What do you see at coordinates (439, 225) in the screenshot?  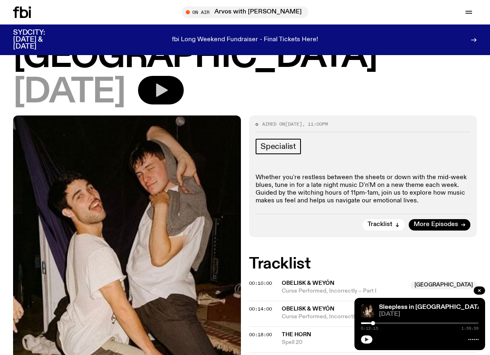 I see `a: More Episodes` at bounding box center [439, 225].